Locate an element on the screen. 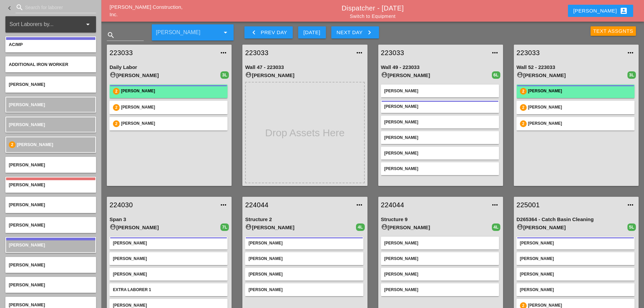  div: Span 3 is located at coordinates (169, 220).